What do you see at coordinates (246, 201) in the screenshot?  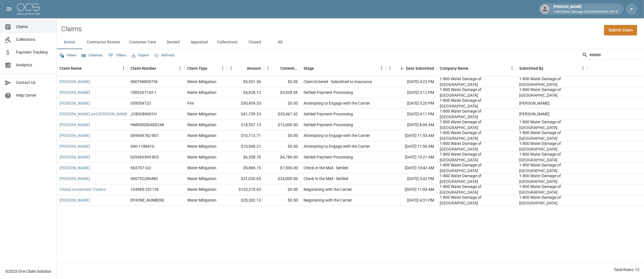 I see `div: $20,302.13` at bounding box center [246, 201].